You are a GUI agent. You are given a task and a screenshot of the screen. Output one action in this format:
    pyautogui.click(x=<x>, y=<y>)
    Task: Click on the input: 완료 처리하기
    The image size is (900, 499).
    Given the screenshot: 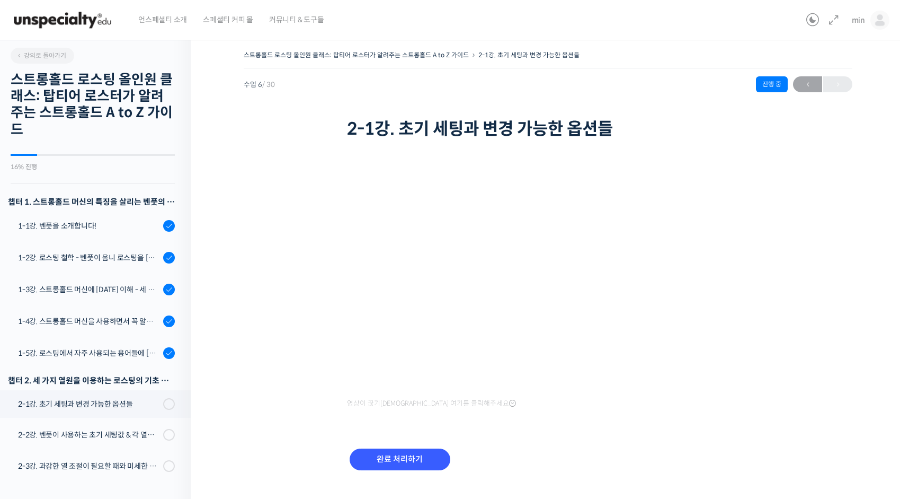 What is the action you would take?
    pyautogui.click(x=400, y=459)
    